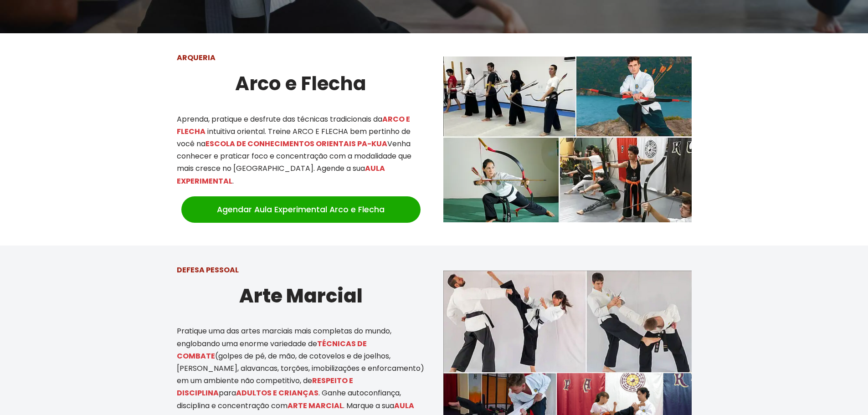  Describe the element at coordinates (196, 57) in the screenshot. I see `strong: ARQUERIA` at that location.